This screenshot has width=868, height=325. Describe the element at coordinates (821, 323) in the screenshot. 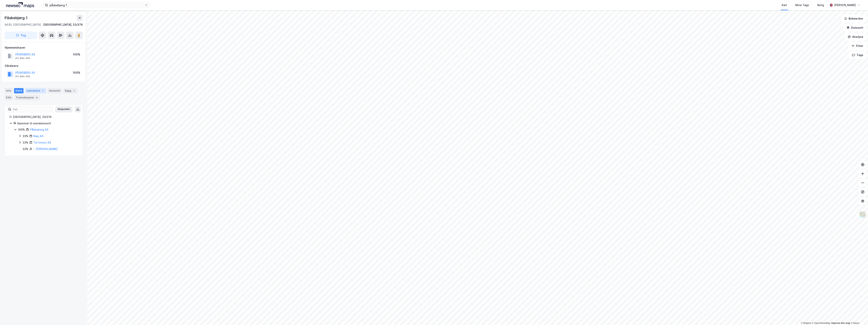

I see `a: OpenStreetMap` at that location.